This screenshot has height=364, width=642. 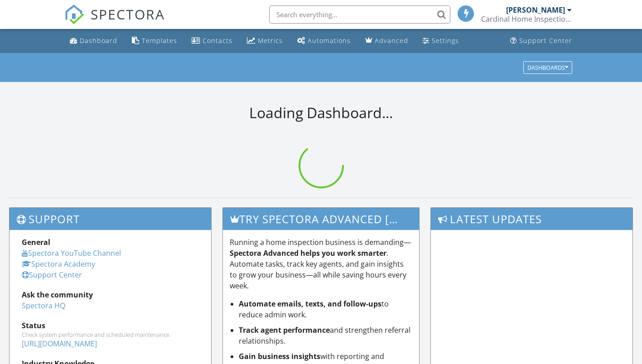 What do you see at coordinates (325, 309) in the screenshot?
I see `li: to reduce admin work.` at bounding box center [325, 309].